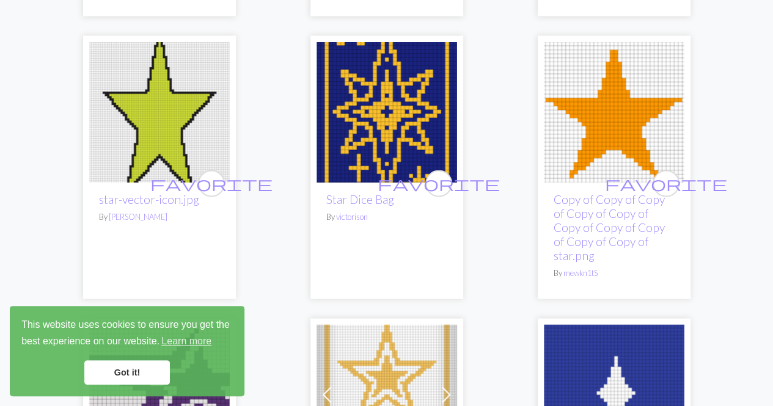  Describe the element at coordinates (614, 111) in the screenshot. I see `a: star.png` at that location.